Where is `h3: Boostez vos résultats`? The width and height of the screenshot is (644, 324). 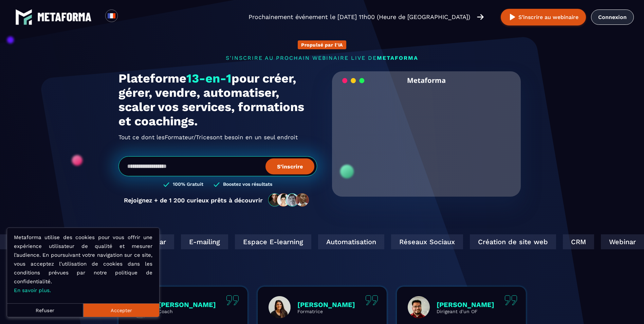
h3: Boostez vos résultats is located at coordinates (248, 185).